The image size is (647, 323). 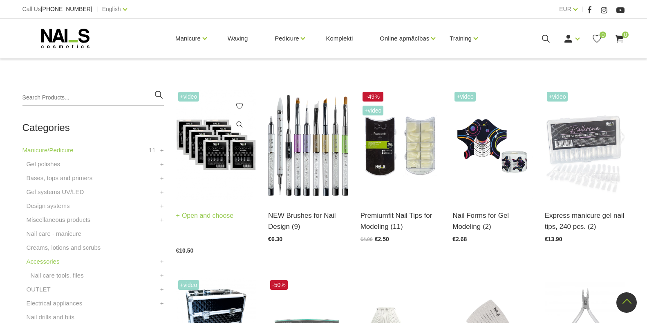 What do you see at coordinates (57, 9) in the screenshot?
I see `div: Call Us` at bounding box center [57, 9].